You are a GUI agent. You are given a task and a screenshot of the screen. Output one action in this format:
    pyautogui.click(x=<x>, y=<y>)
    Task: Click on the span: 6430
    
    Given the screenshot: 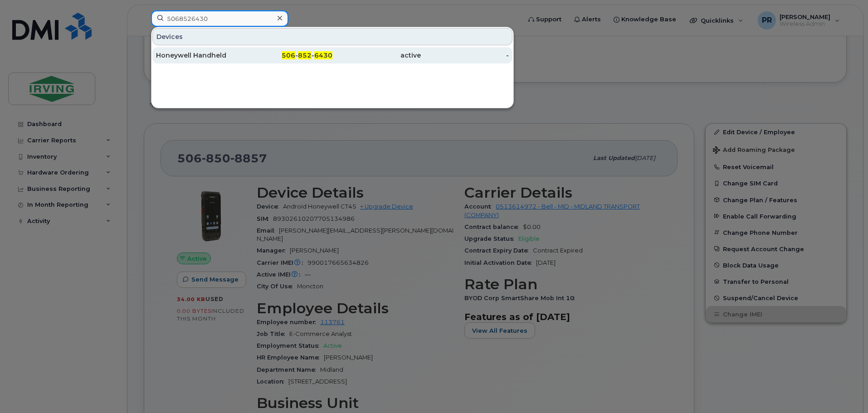 What is the action you would take?
    pyautogui.click(x=324, y=55)
    